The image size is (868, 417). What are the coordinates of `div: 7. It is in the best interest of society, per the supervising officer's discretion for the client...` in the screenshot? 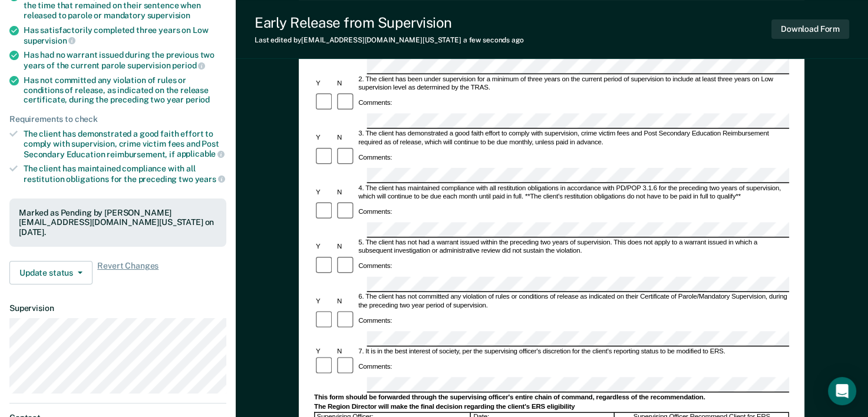 It's located at (574, 352).